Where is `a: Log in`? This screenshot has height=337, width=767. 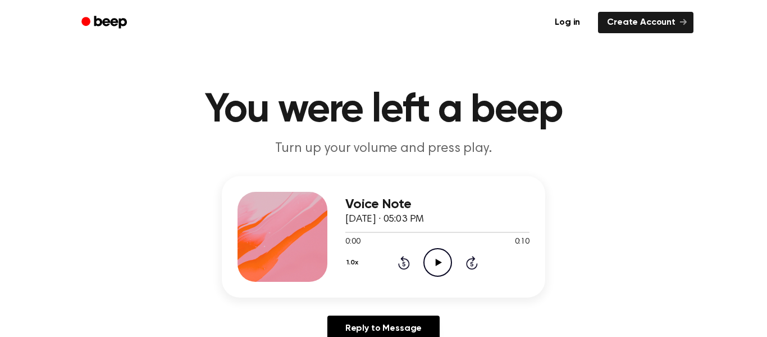 a: Log in is located at coordinates (567, 22).